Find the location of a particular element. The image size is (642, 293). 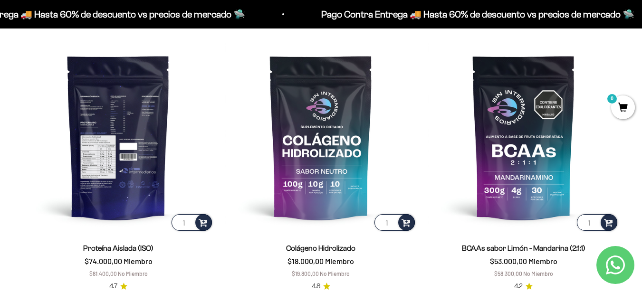

span: $74.000,00 is located at coordinates (103, 261).